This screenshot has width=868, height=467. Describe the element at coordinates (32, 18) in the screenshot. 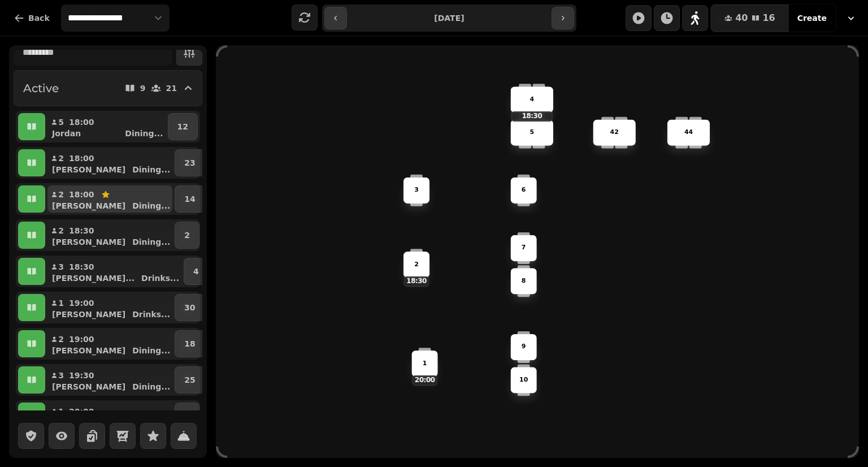

I see `button: Back` at that location.